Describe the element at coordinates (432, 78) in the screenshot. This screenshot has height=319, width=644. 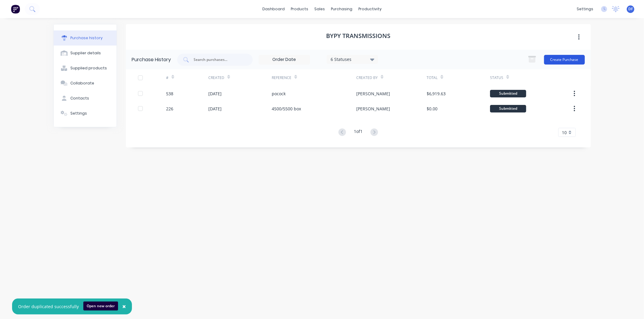
I see `div: Total` at that location.